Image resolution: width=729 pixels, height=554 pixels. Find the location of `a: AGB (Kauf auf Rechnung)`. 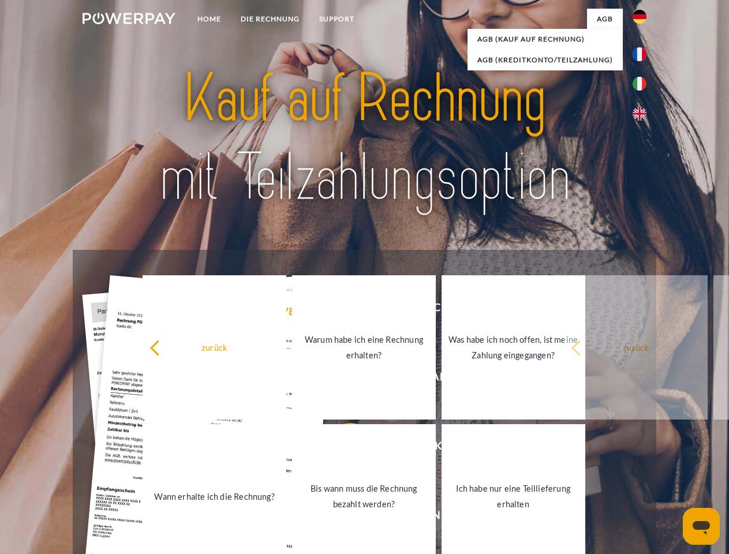

a: AGB (Kauf auf Rechnung) is located at coordinates (545, 39).